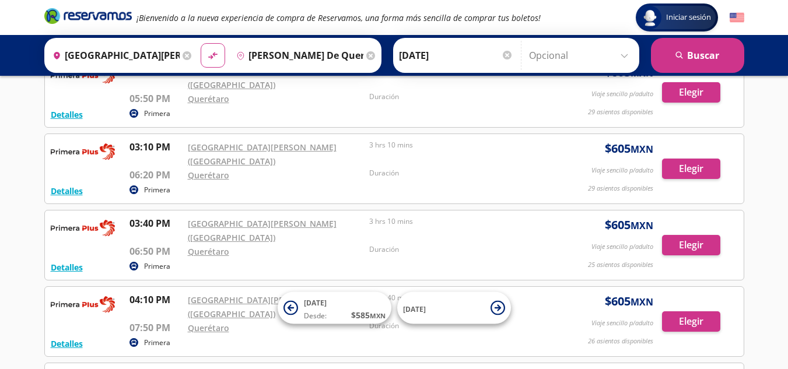 This screenshot has height=369, width=788. I want to click on p: 03:10 PM, so click(156, 147).